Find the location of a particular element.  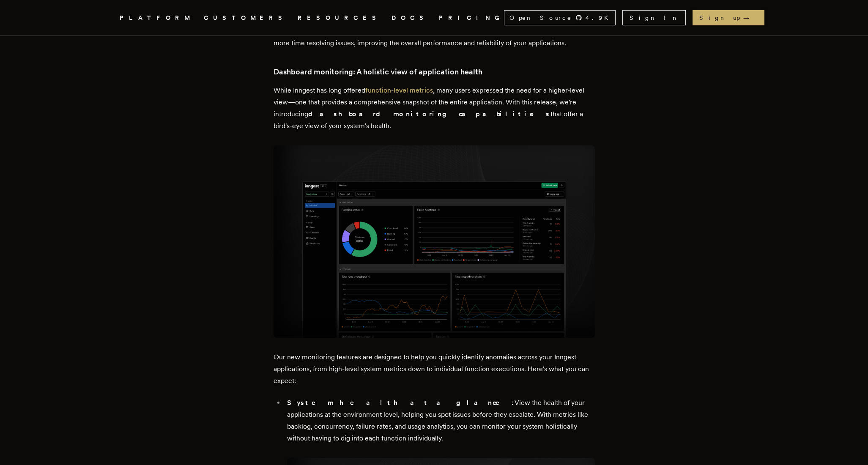

span: 4.9 K is located at coordinates (599, 18).